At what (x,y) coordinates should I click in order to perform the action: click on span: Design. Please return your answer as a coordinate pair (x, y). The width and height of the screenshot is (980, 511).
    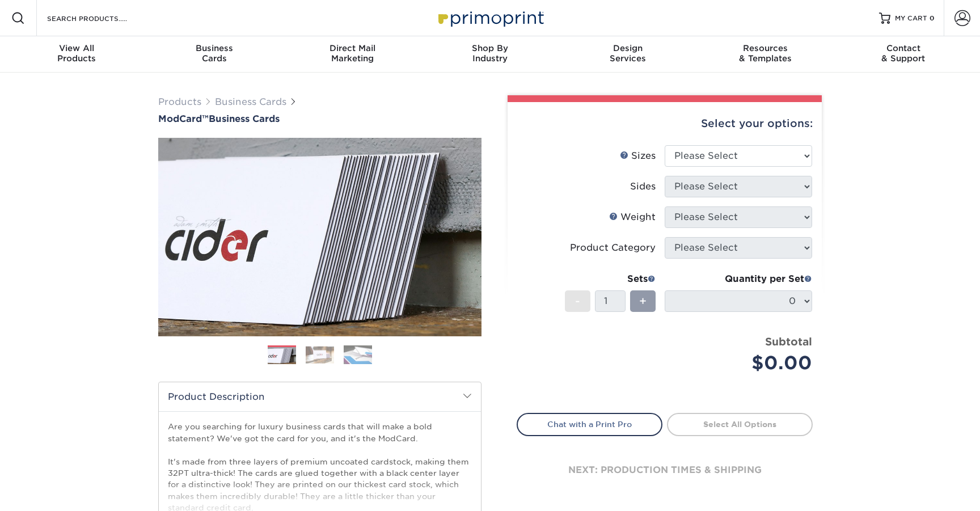
    Looking at the image, I should click on (627, 48).